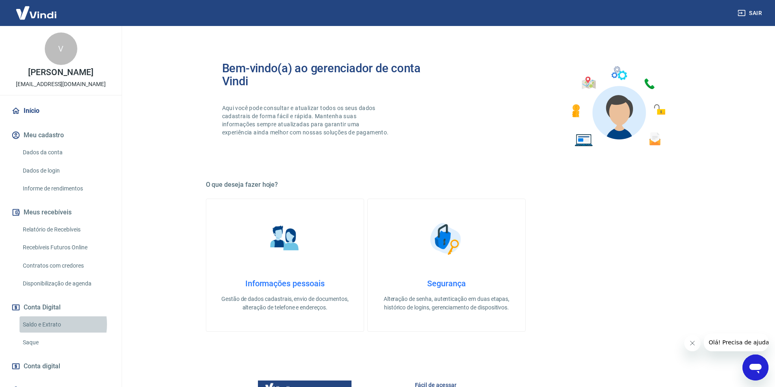 The height and width of the screenshot is (387, 775). I want to click on button: Meus recebíveis, so click(61, 213).